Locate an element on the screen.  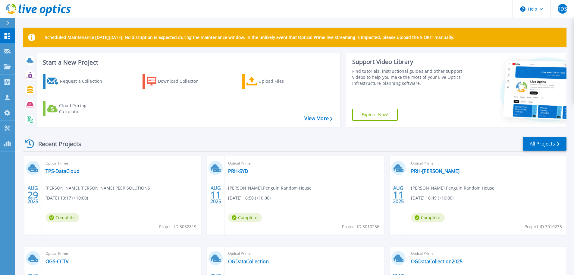
a: All Projects is located at coordinates (545, 144).